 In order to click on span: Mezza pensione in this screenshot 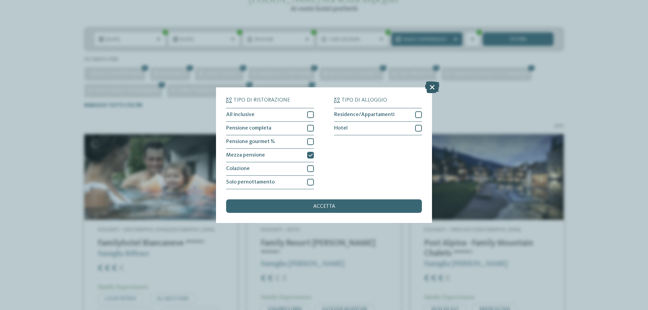, I will do `click(245, 155)`.